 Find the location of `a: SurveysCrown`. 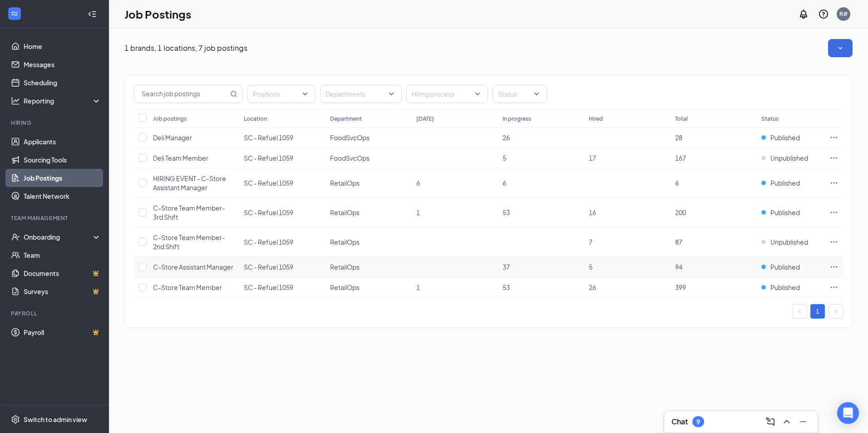

a: SurveysCrown is located at coordinates (62, 291).